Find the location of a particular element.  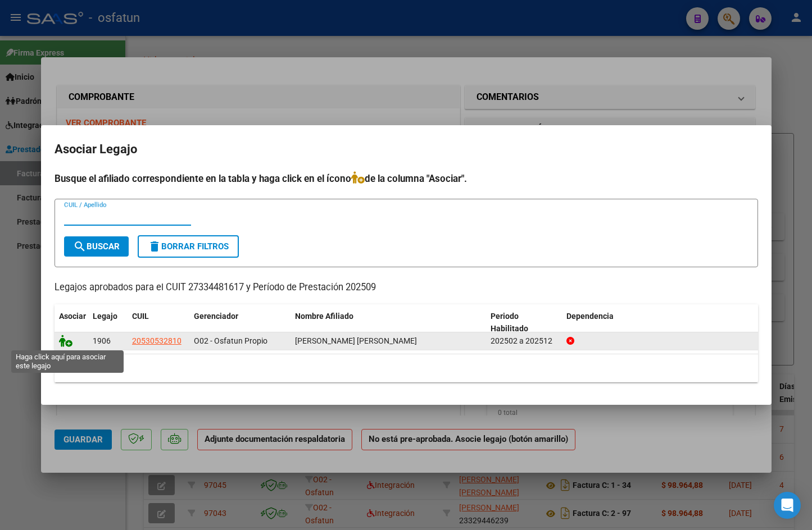

div: Open Intercom Messenger is located at coordinates (787, 505).